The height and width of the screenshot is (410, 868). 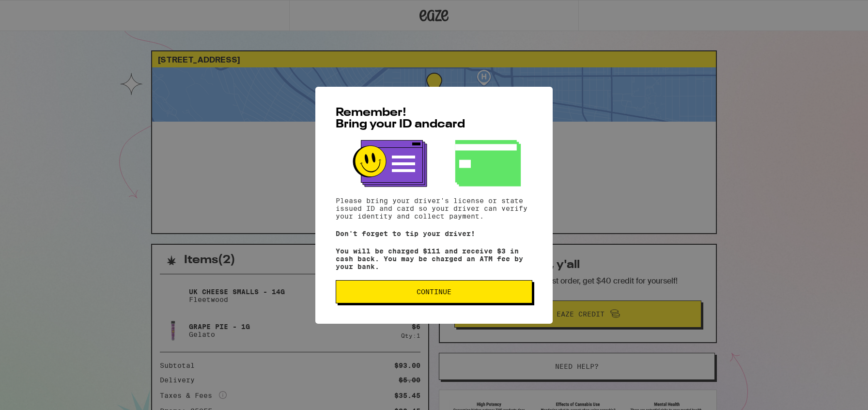 What do you see at coordinates (434, 292) in the screenshot?
I see `span: Continue` at bounding box center [434, 292].